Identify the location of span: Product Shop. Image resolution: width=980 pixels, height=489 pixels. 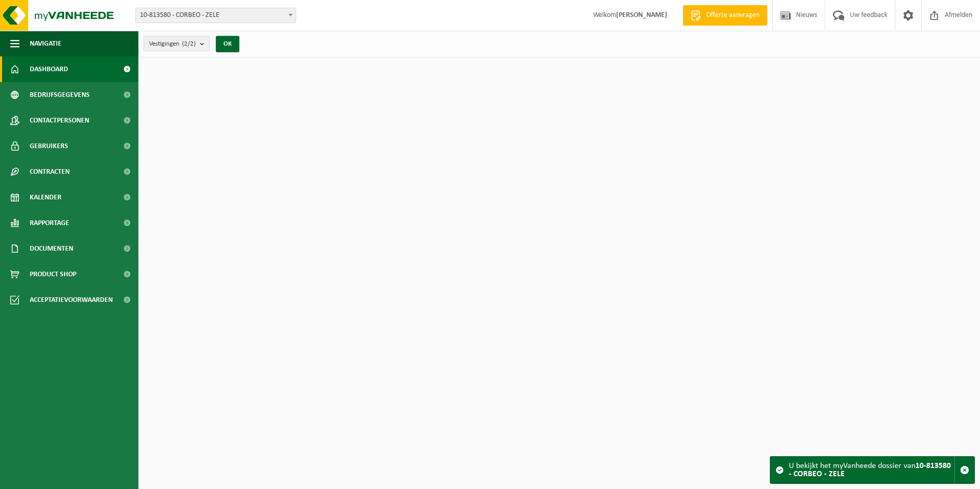
(53, 275).